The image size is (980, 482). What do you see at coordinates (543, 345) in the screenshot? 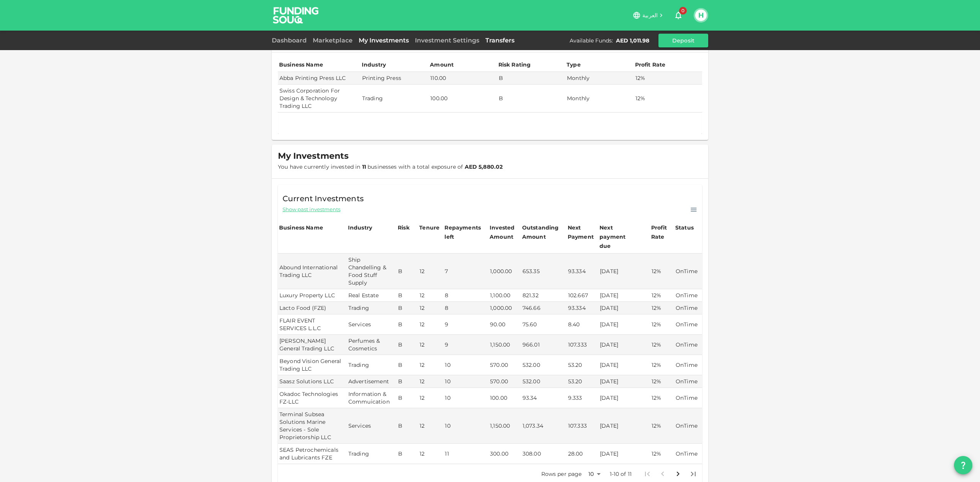
I see `td: 966.01` at bounding box center [543, 345].